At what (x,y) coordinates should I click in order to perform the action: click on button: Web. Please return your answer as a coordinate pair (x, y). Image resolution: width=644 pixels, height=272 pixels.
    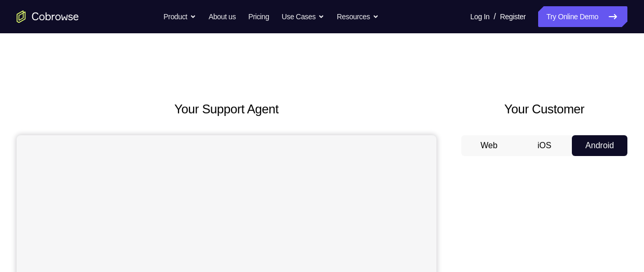
    Looking at the image, I should click on (489, 146).